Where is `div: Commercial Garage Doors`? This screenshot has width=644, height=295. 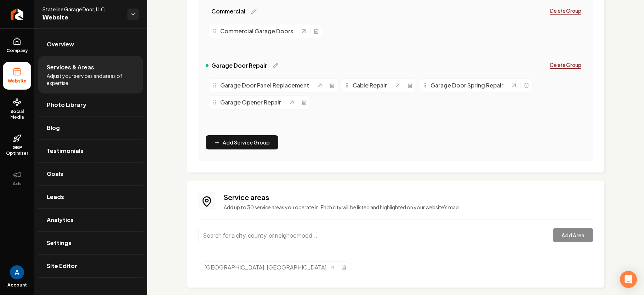
div: Commercial Garage Doors is located at coordinates (256, 31).